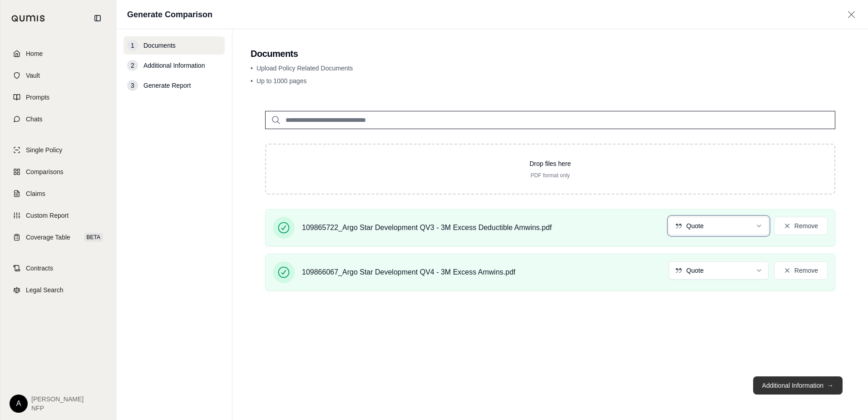  What do you see at coordinates (170, 15) in the screenshot?
I see `h1: Generate Comparison` at bounding box center [170, 15].